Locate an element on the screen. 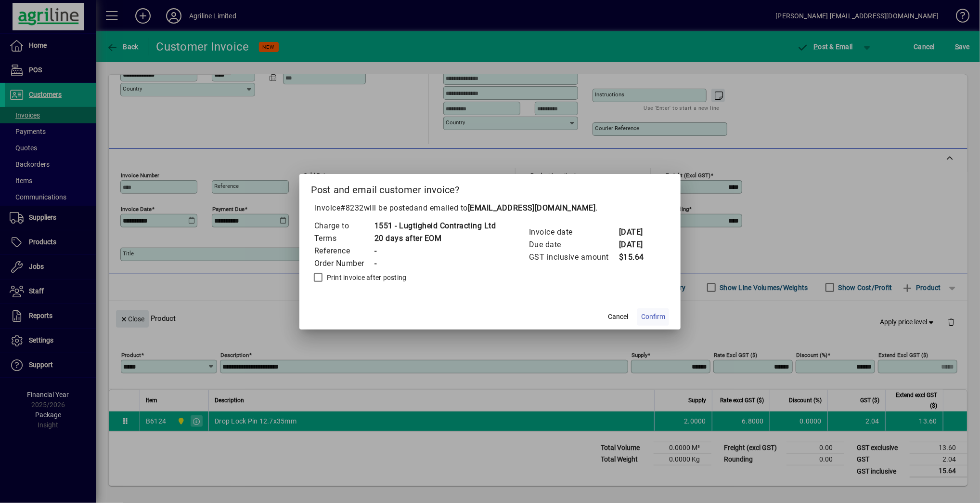  td: Invoice date is located at coordinates (573, 233).